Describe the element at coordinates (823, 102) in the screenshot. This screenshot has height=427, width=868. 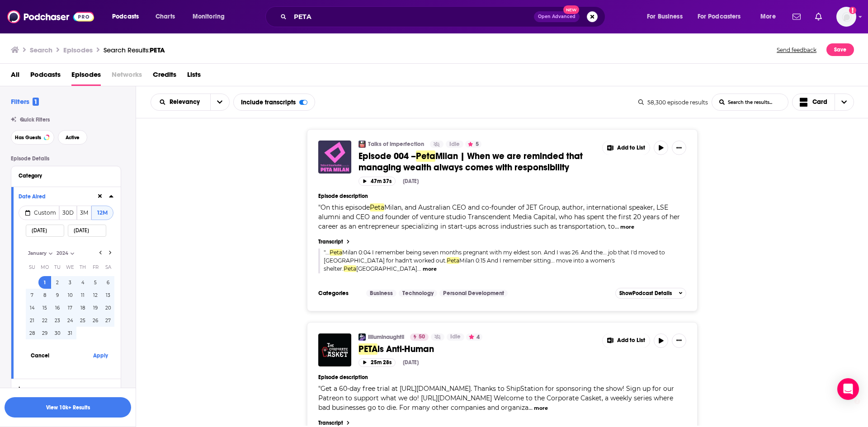
I see `button: Choose View` at that location.